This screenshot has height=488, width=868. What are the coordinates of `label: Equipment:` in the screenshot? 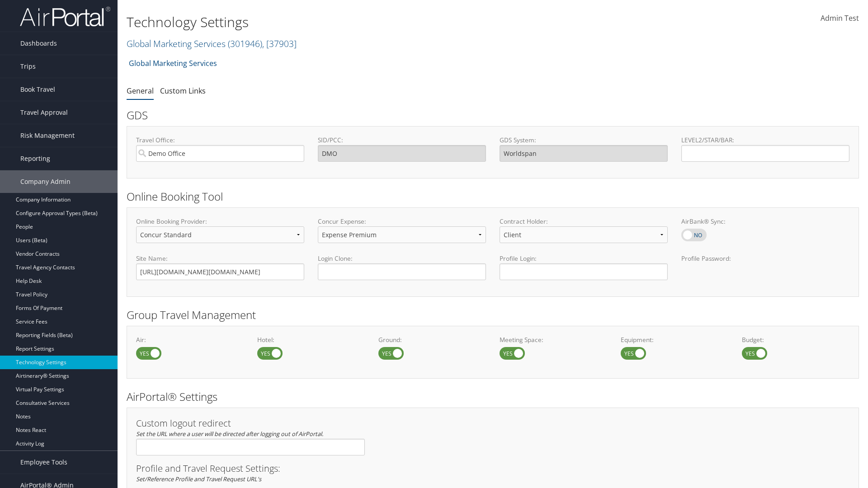 It's located at (674, 340).